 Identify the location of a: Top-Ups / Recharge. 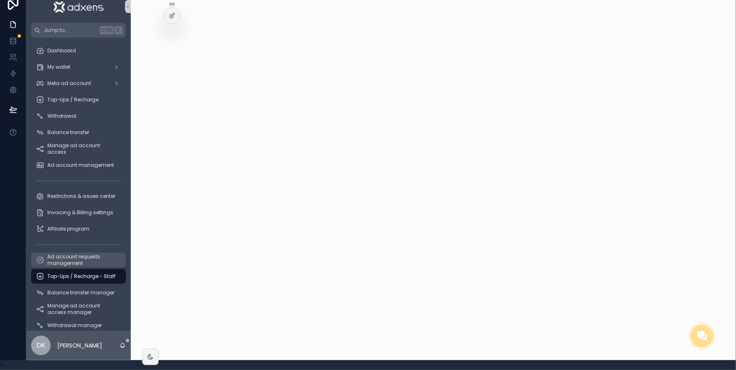
(78, 100).